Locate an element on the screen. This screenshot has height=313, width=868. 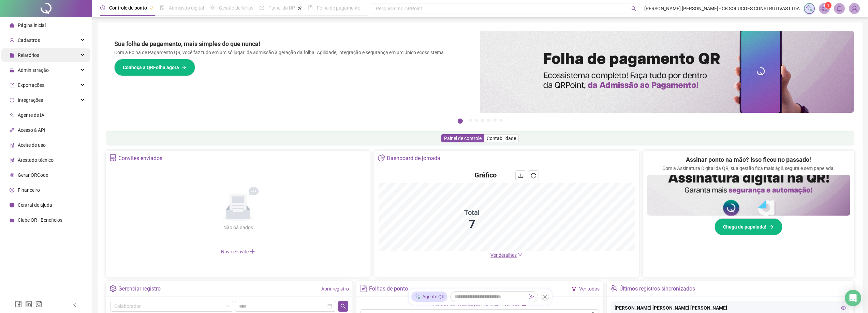
span: gift is located at coordinates (12, 220).